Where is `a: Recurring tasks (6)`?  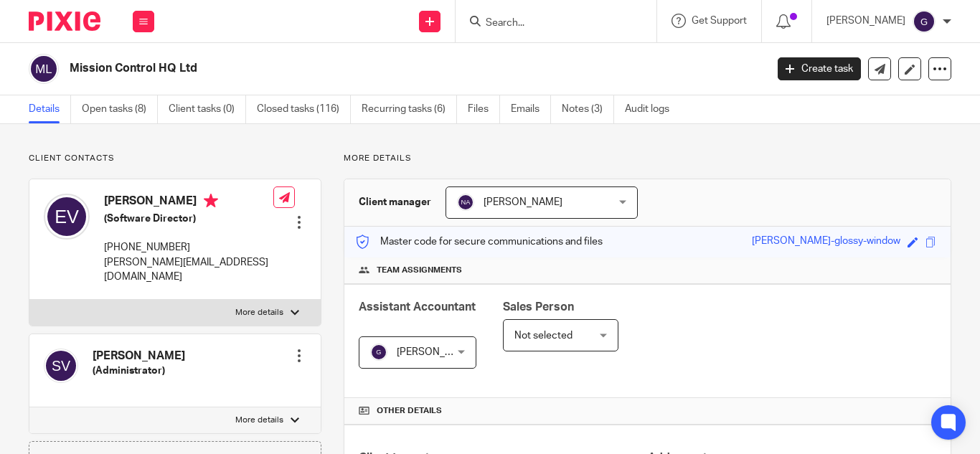 a: Recurring tasks (6) is located at coordinates (409, 109).